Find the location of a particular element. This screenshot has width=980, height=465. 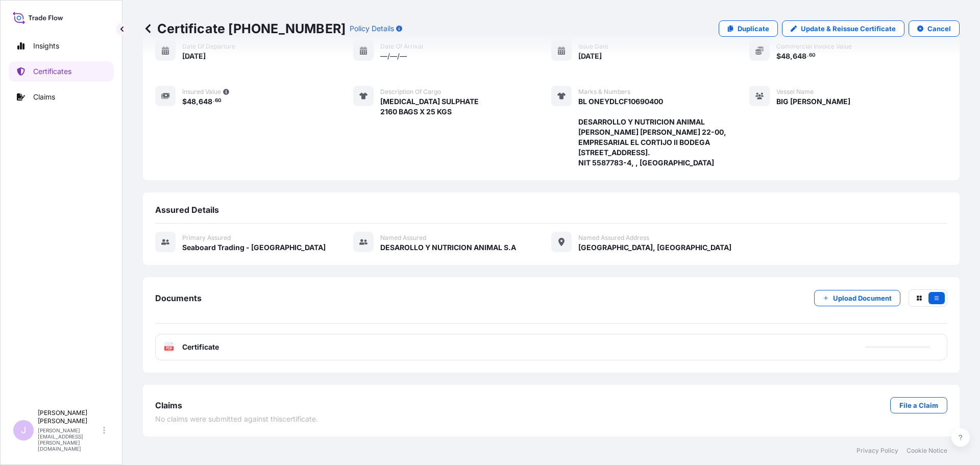

p: Insights is located at coordinates (46, 46).